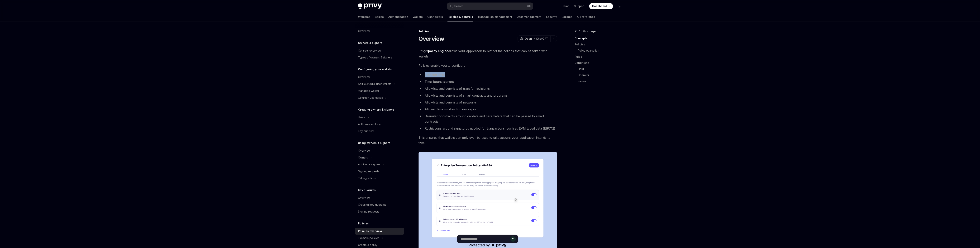 The image size is (980, 248). I want to click on div: Taking actions, so click(367, 178).